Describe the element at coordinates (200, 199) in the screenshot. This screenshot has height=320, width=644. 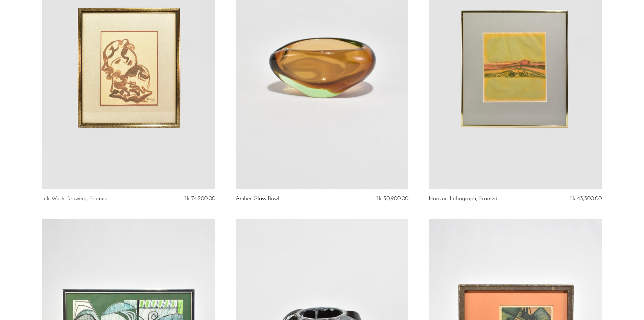
I see `span: Tk 74,200.00` at that location.